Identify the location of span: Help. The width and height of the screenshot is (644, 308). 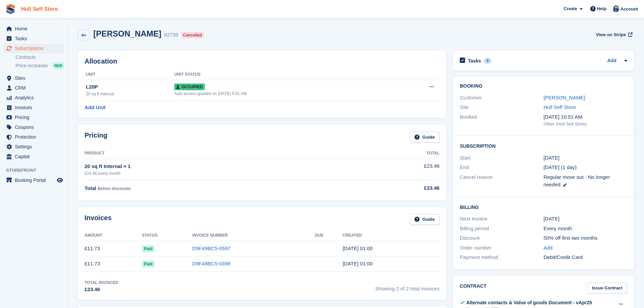
(602, 9).